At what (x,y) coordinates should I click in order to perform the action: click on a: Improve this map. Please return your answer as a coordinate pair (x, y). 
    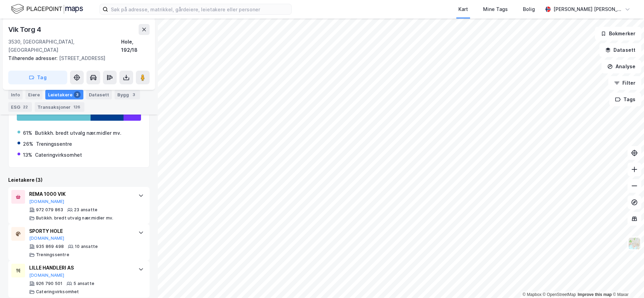
    Looking at the image, I should click on (595, 294).